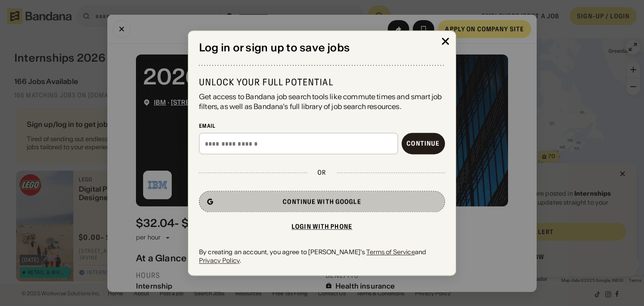  I want to click on div: Email, so click(322, 126).